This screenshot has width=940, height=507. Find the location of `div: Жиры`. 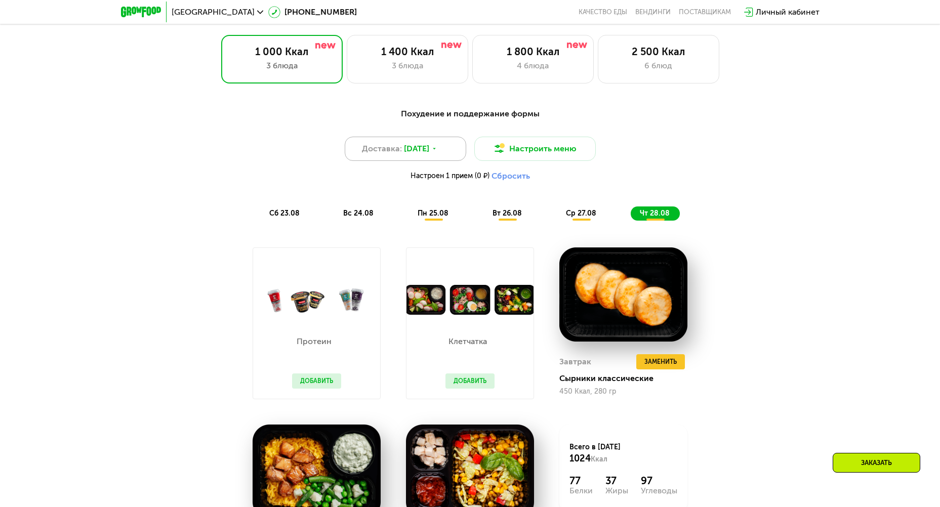

div: Жиры is located at coordinates (617, 491).